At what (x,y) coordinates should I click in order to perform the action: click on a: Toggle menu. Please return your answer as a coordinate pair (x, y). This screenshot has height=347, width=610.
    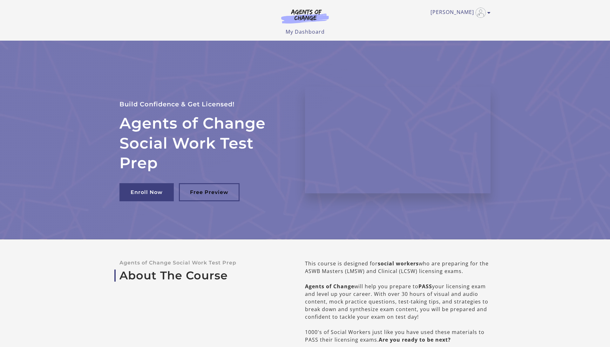
    Looking at the image, I should click on (459, 13).